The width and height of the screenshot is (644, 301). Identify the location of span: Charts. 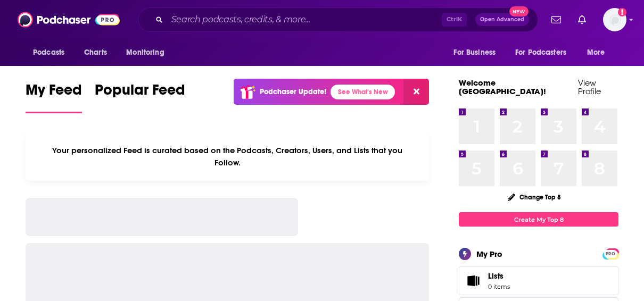
(96, 52).